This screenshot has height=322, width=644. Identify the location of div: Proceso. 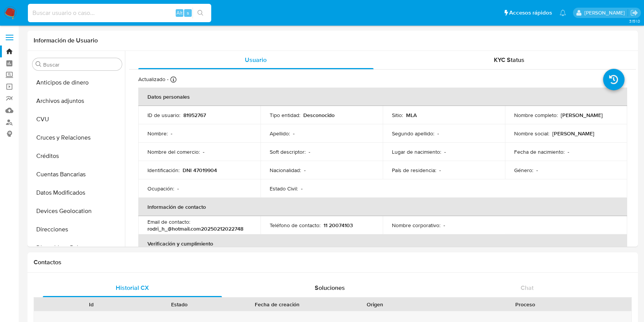
(525, 305).